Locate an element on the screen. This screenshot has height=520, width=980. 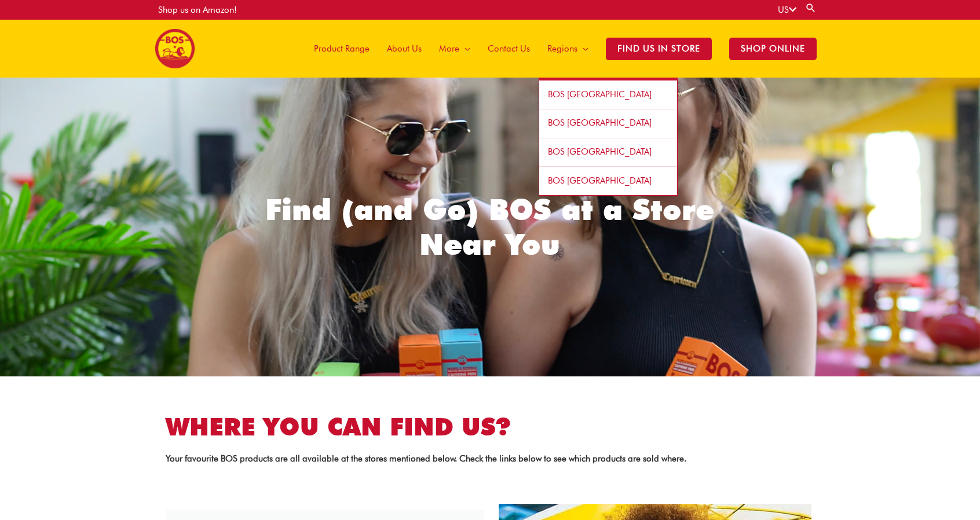
a: More is located at coordinates (454, 49).